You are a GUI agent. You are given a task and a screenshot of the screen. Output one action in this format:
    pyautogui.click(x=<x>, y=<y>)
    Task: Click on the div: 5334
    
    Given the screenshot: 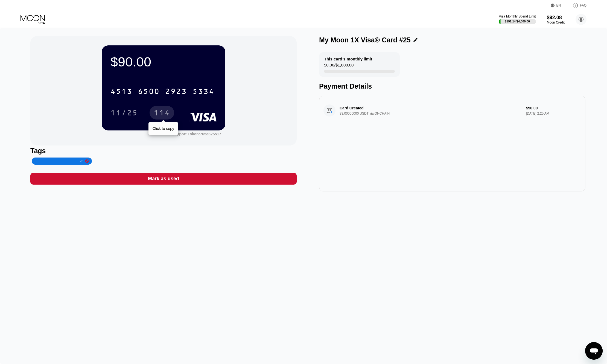 What is the action you would take?
    pyautogui.click(x=204, y=92)
    